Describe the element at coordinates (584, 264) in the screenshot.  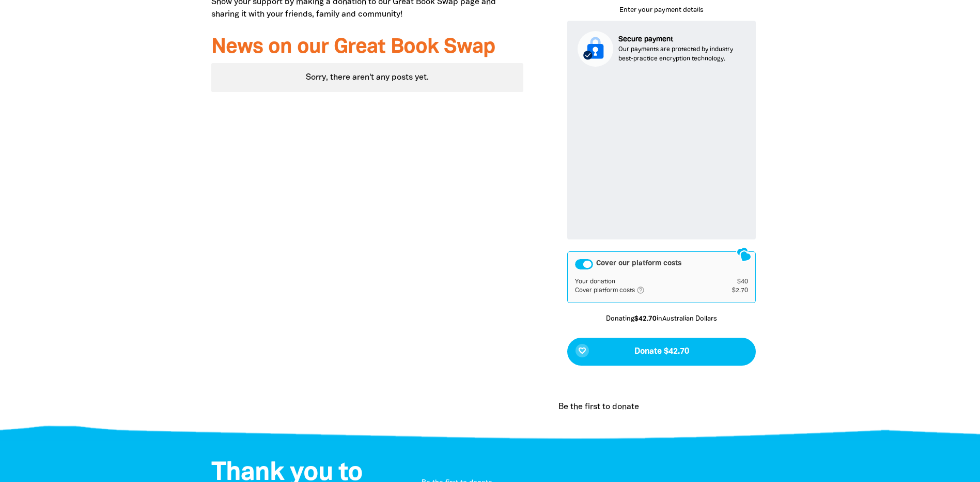
I see `button: Cover our platform costs` at that location.